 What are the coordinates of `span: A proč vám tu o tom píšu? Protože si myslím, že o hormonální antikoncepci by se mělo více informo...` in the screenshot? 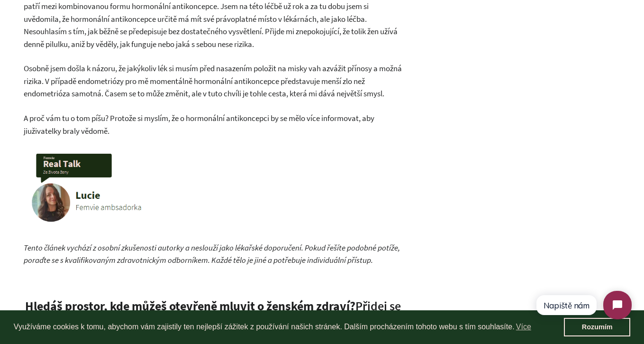 It's located at (199, 124).